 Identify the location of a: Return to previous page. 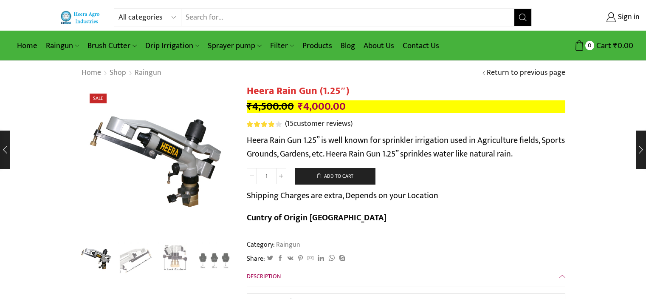
(526, 73).